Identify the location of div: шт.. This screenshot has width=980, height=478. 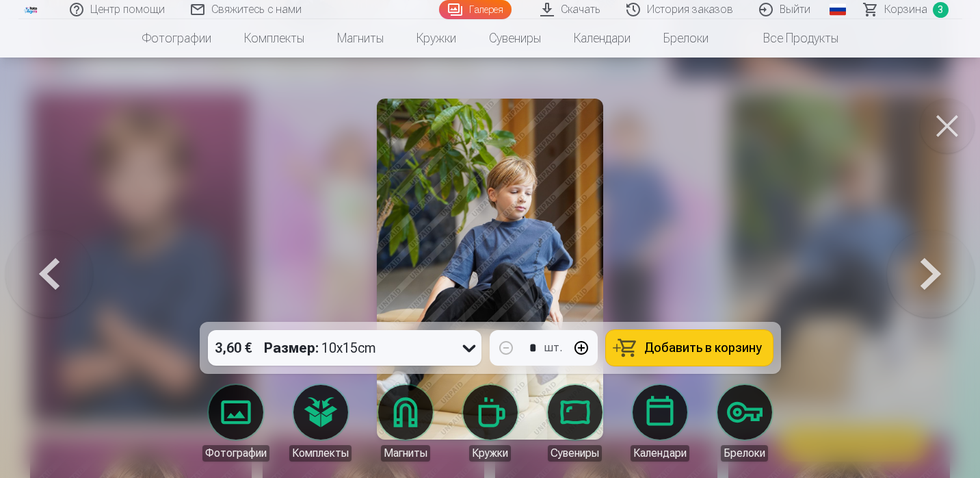
(553, 348).